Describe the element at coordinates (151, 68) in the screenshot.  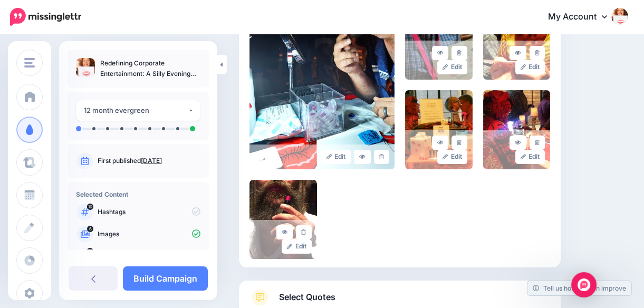
I see `p: Redefining Corporate Entertainment: A Silly Evening for “Serious” Engineers` at that location.